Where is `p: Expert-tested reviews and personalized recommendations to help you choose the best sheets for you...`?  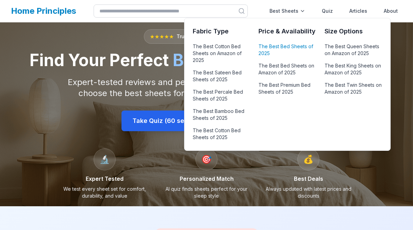 p: Expert-tested reviews and personalized recommendations to help you choose the best sheets for you... is located at coordinates (206, 88).